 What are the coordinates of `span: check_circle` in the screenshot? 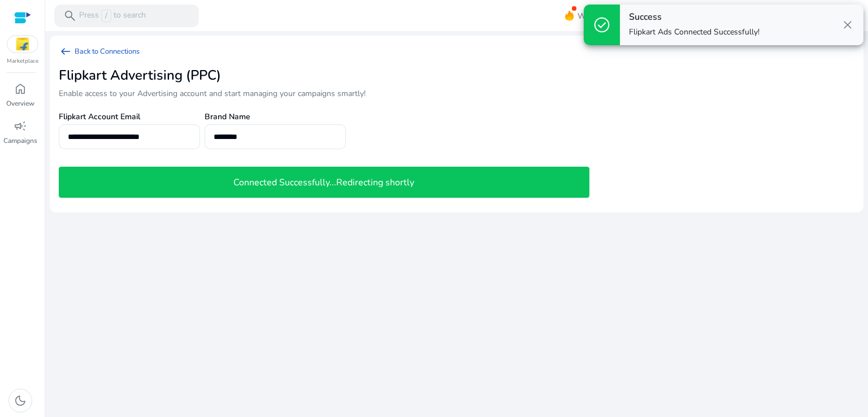 It's located at (602, 25).